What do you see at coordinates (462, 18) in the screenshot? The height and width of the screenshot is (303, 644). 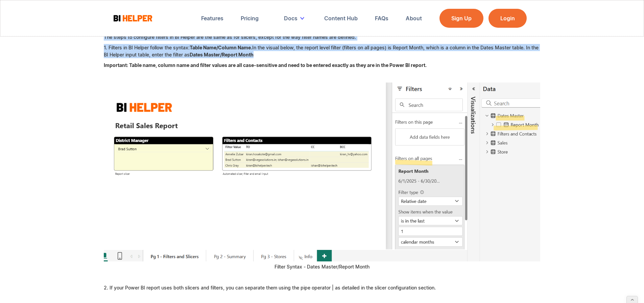 I see `a: Sign Up` at bounding box center [462, 18].